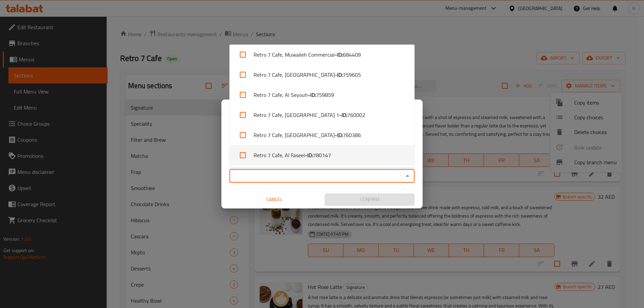 Image resolution: width=644 pixels, height=308 pixels. What do you see at coordinates (356, 115) in the screenshot?
I see `span: 760002` at bounding box center [356, 115].